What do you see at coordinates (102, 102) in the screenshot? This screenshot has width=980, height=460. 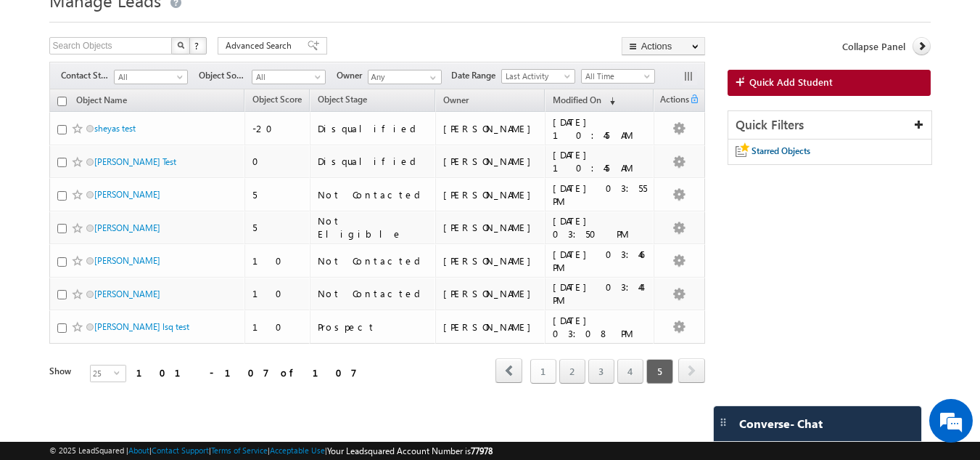 I see `a: Object Name` at bounding box center [102, 102].